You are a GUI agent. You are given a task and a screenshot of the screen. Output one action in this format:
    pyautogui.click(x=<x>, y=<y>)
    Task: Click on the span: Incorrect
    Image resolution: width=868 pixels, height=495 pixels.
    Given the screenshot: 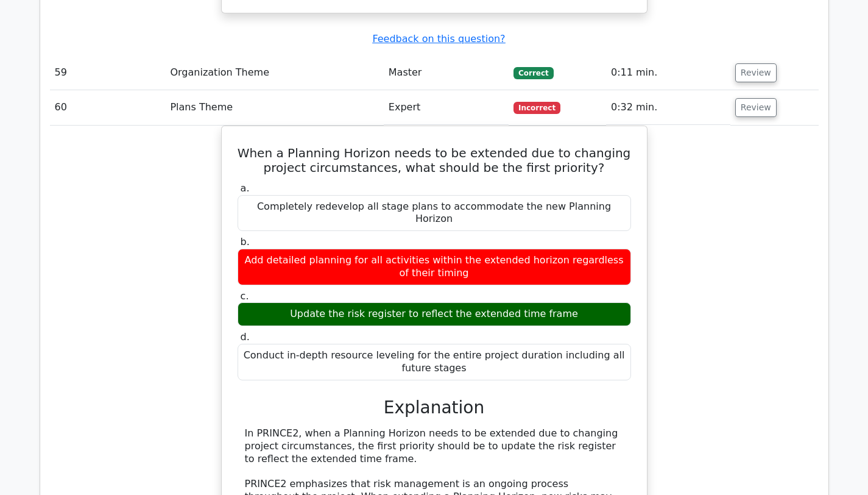 What is the action you would take?
    pyautogui.click(x=537, y=108)
    